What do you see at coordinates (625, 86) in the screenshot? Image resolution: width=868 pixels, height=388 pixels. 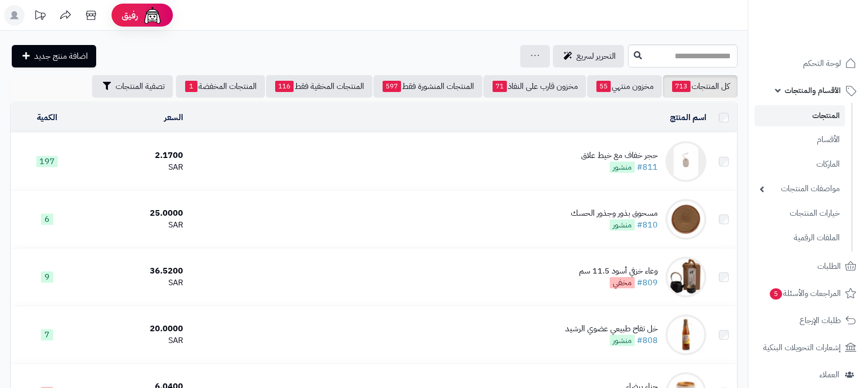 I see `a: مخزون منتهي55` at bounding box center [625, 86].